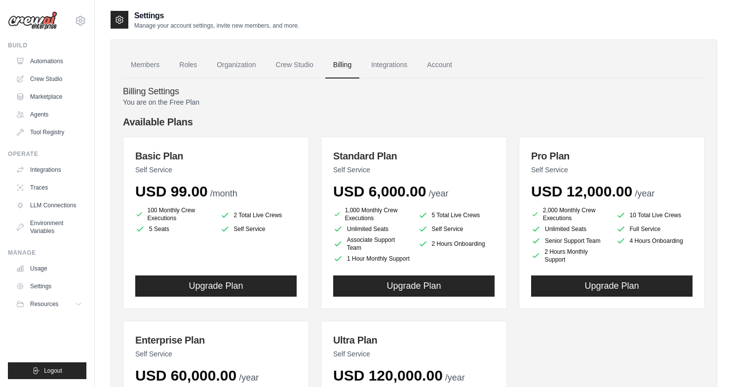 This screenshot has height=387, width=733. Describe the element at coordinates (570, 214) in the screenshot. I see `li: 2,000 Monthly Crew Executions` at that location.